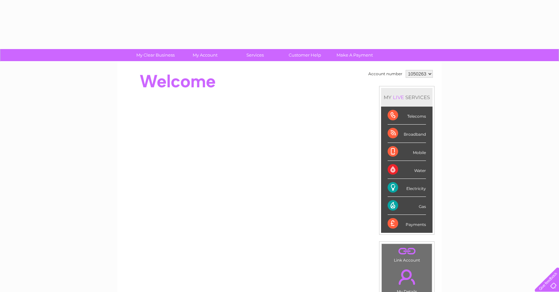 The height and width of the screenshot is (292, 559). Describe the element at coordinates (354, 55) in the screenshot. I see `a: Make A Payment` at that location.